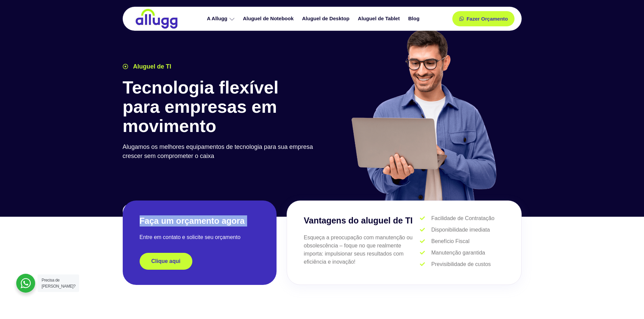 The width and height of the screenshot is (644, 319). I want to click on a: Aluguel de Notebook, so click(269, 19).